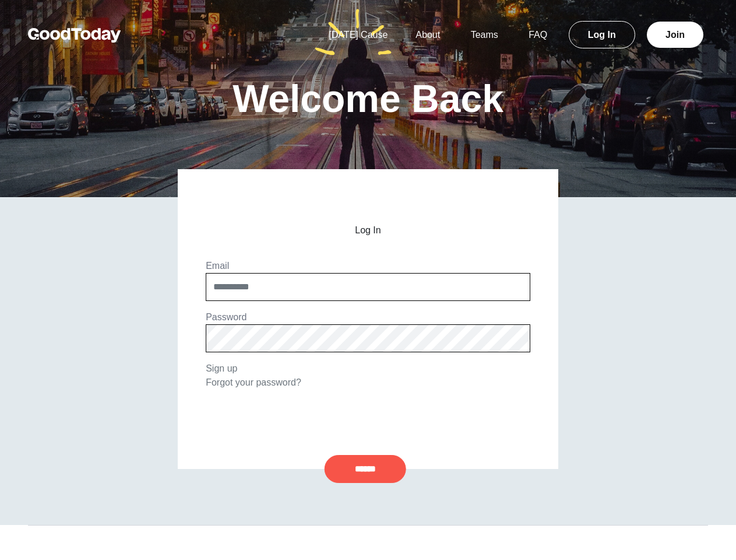  Describe the element at coordinates (368, 99) in the screenshot. I see `h1: Welcome Back` at that location.